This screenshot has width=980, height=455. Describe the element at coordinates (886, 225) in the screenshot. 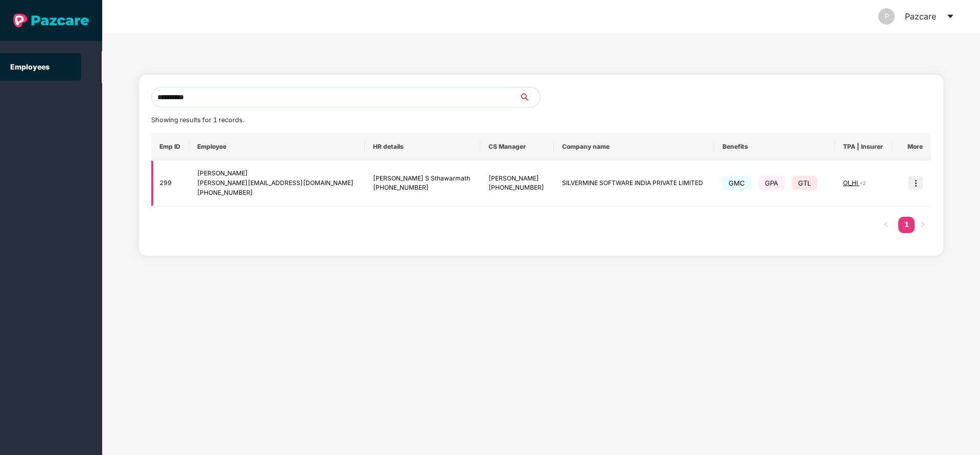

I see `button: left` at that location.